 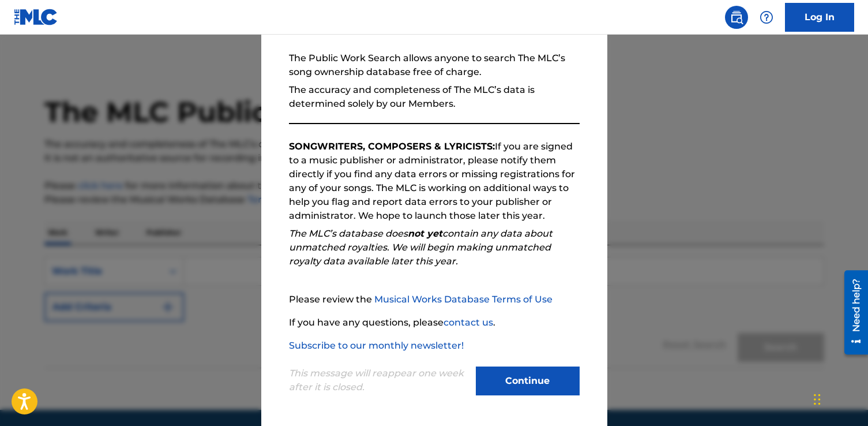 What do you see at coordinates (434, 65) in the screenshot?
I see `p: The Public Work Search allows anyone to search The MLC’s song ownership database free of charge.` at bounding box center [434, 65].